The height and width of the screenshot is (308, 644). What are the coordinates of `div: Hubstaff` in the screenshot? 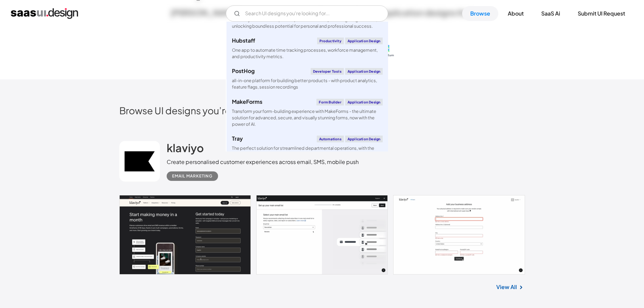 It's located at (244, 41).